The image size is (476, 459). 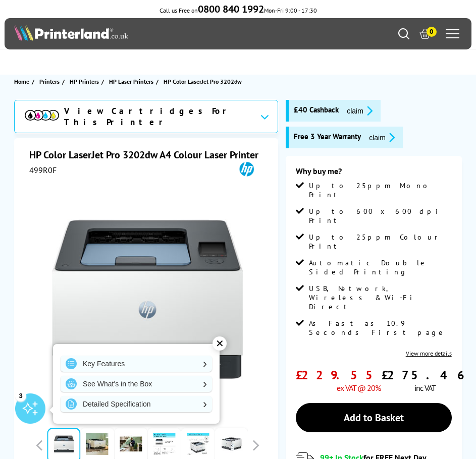 I want to click on a: See What's in the Box, so click(x=137, y=384).